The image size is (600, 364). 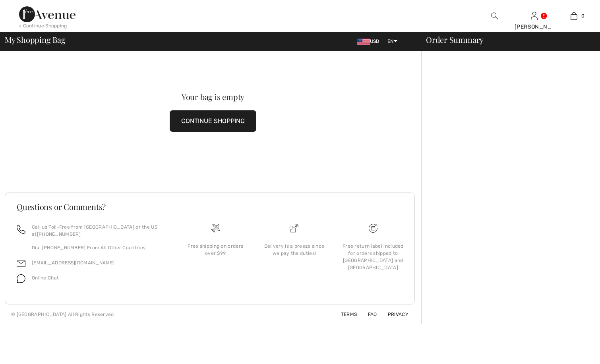 What do you see at coordinates (210, 207) in the screenshot?
I see `h3: Questions or Comments?` at bounding box center [210, 207].